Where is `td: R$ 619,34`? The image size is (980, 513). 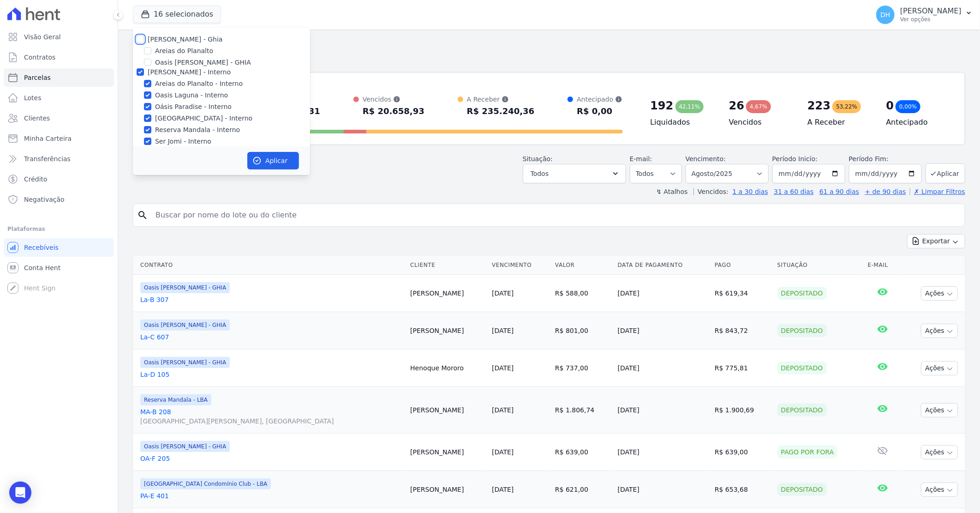
td: R$ 619,34 is located at coordinates (742, 293).